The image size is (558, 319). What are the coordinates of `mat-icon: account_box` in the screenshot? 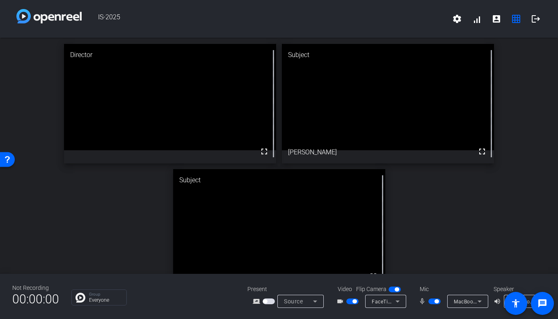 It's located at (497, 19).